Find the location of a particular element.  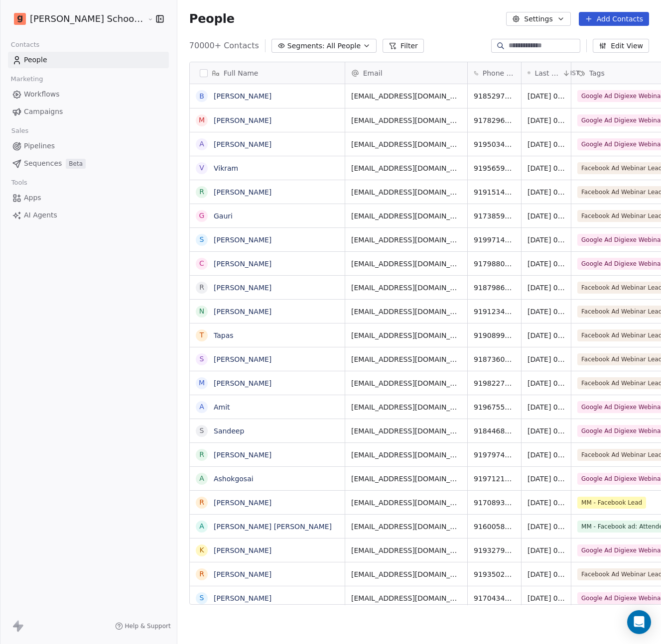

div: S is located at coordinates (201, 239).